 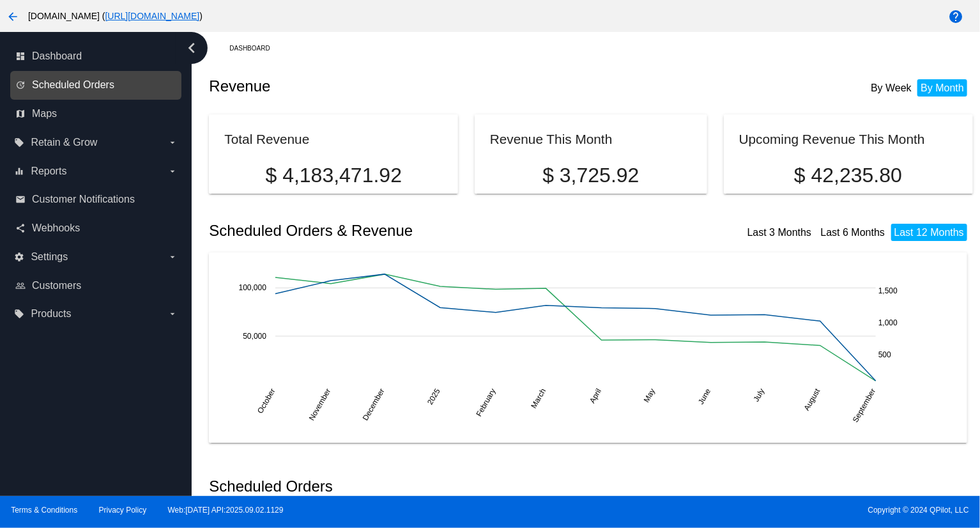 What do you see at coordinates (20, 228) in the screenshot?
I see `i: share` at bounding box center [20, 228].